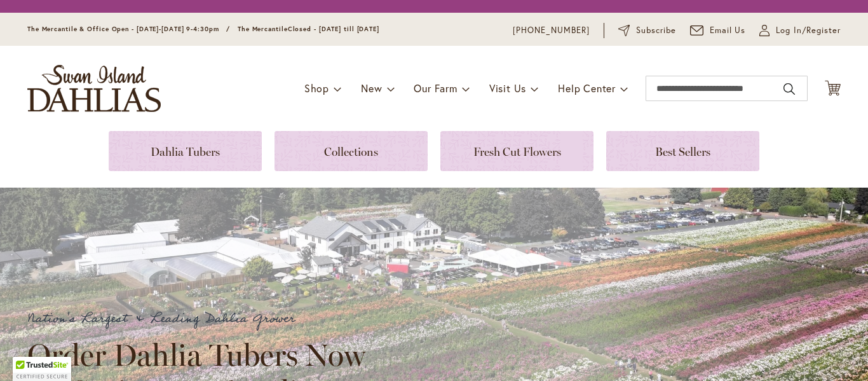 The image size is (868, 381). What do you see at coordinates (727, 31) in the screenshot?
I see `span: Email Us` at bounding box center [727, 31].